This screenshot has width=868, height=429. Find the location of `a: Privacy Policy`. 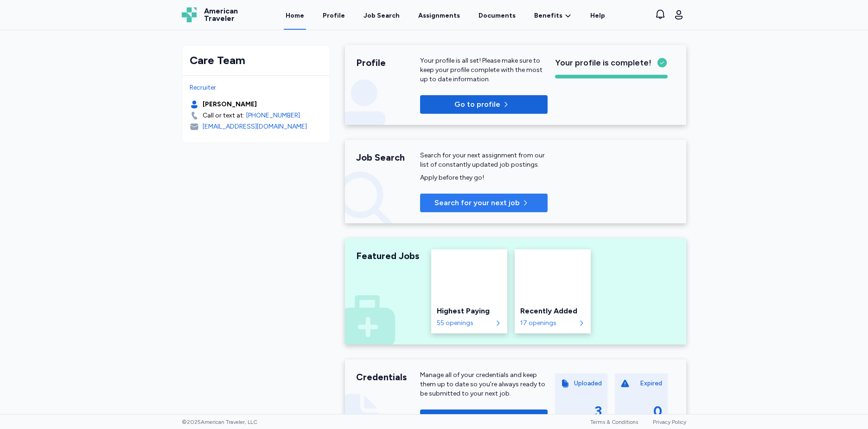

a: Privacy Policy is located at coordinates (670, 422).